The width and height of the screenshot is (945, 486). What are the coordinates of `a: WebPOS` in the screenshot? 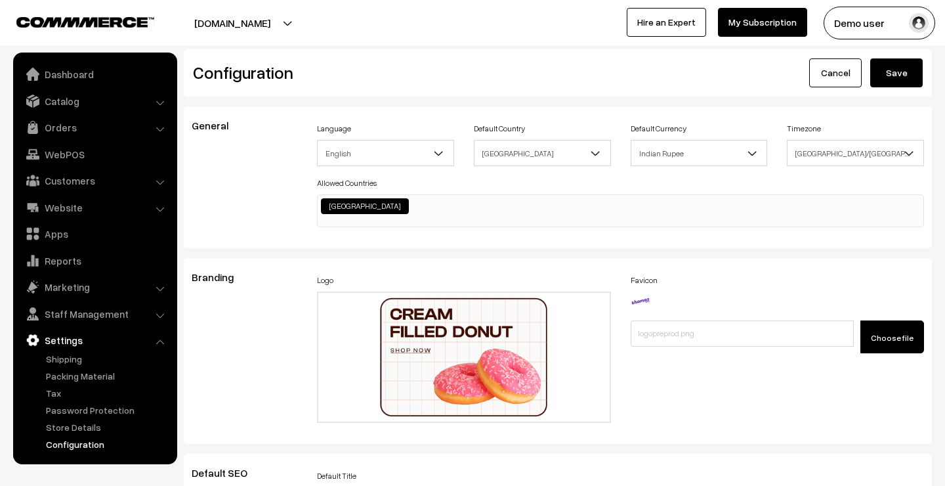 It's located at (95, 154).